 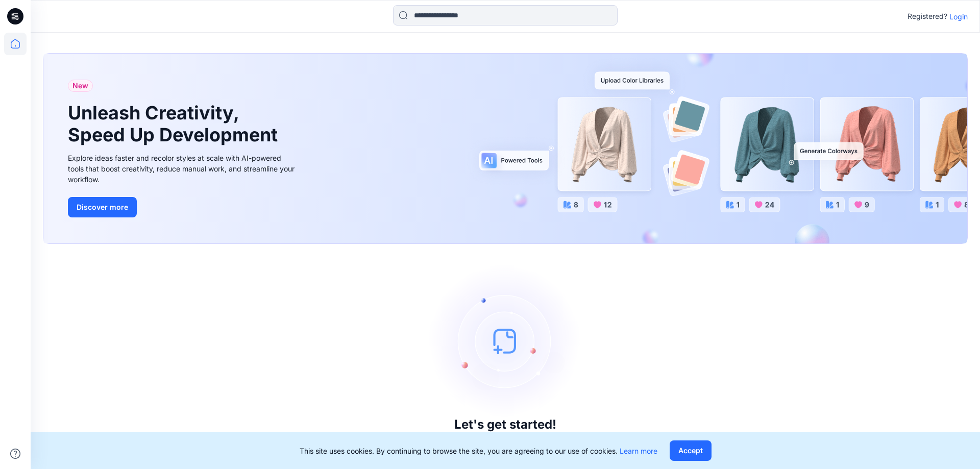 What do you see at coordinates (182, 207) in the screenshot?
I see `a: Discover more` at bounding box center [182, 207].